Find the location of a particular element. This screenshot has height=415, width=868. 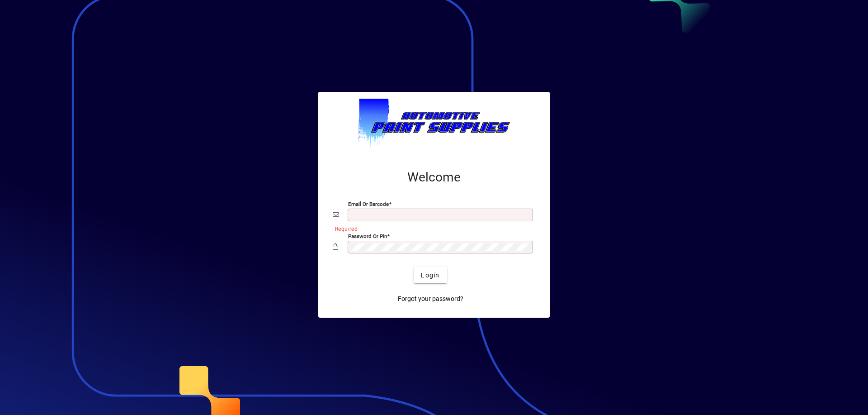

span: Login is located at coordinates (430, 275).